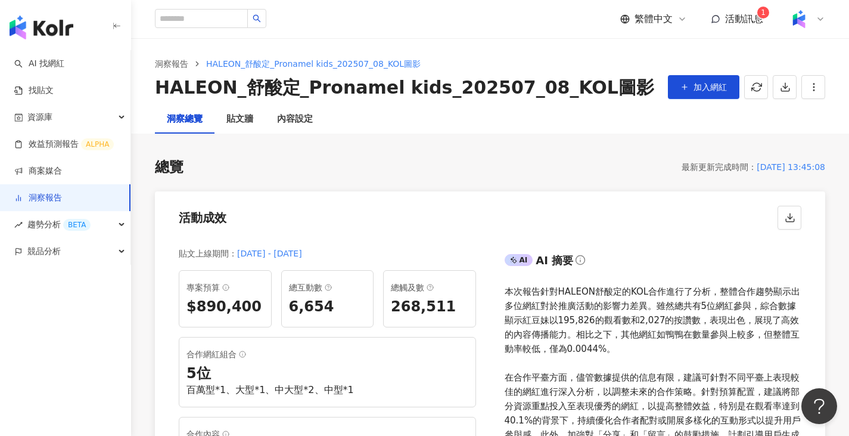 This screenshot has width=849, height=436. What do you see at coordinates (654, 19) in the screenshot?
I see `span: 繁體中文` at bounding box center [654, 19].